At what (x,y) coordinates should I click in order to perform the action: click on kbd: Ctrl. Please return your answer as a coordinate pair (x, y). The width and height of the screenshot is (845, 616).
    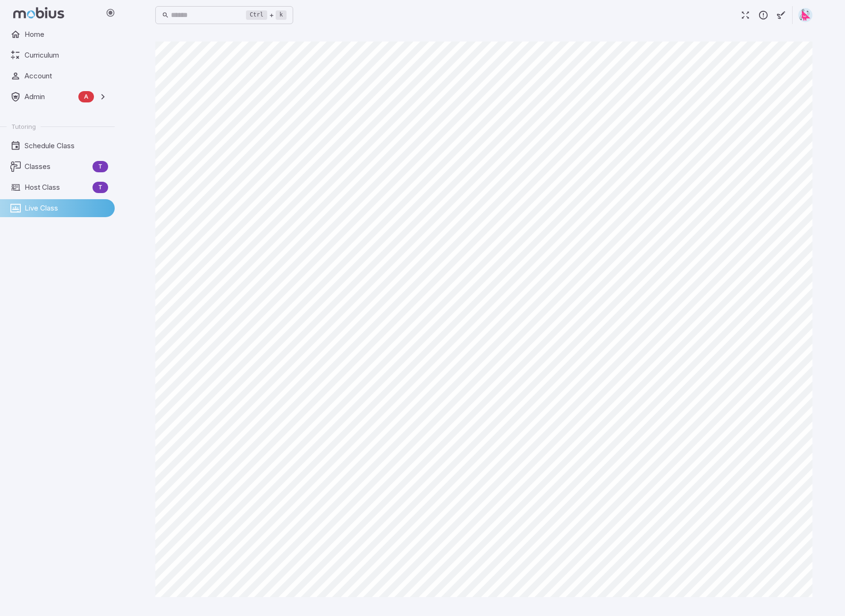
    Looking at the image, I should click on (256, 15).